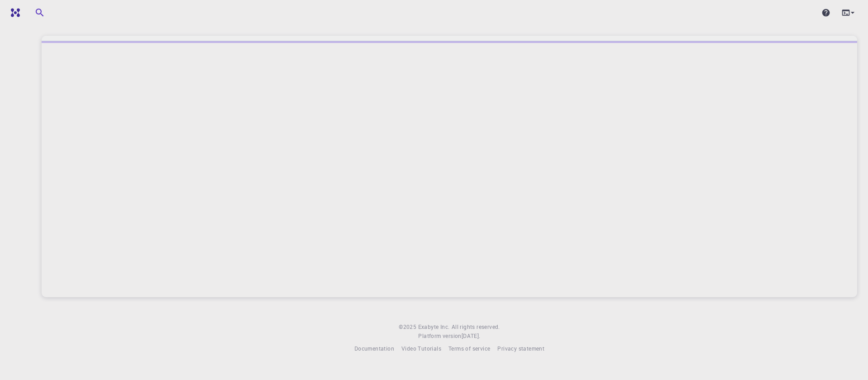 The image size is (868, 380). Describe the element at coordinates (408, 327) in the screenshot. I see `span: © 2025` at that location.